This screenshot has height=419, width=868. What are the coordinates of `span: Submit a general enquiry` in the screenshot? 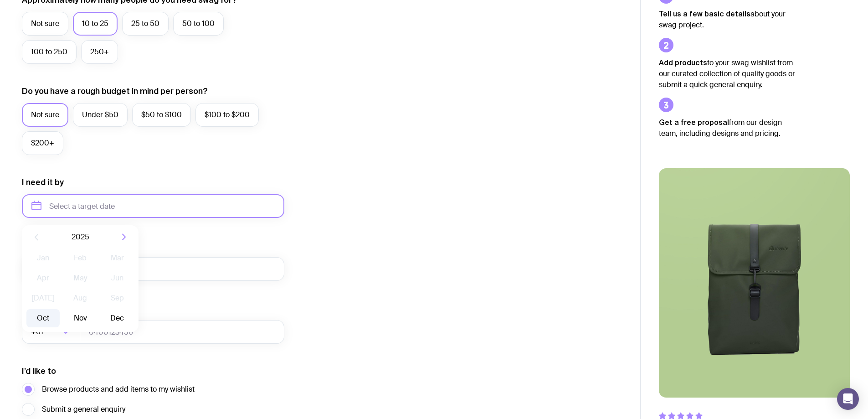 It's located at (83, 409).